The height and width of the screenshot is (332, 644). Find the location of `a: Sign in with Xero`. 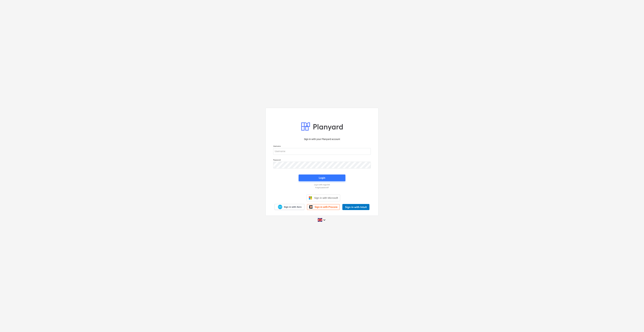

a: Sign in with Xero is located at coordinates (289, 207).